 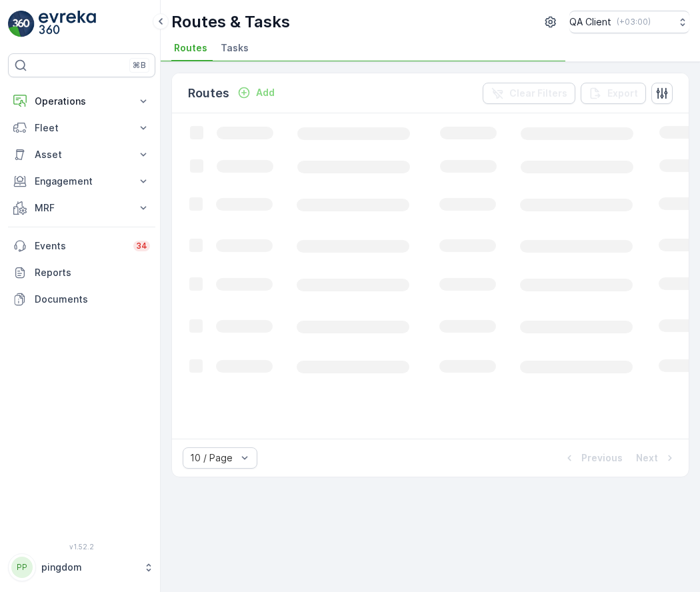 What do you see at coordinates (81, 155) in the screenshot?
I see `p: Asset` at bounding box center [81, 155].